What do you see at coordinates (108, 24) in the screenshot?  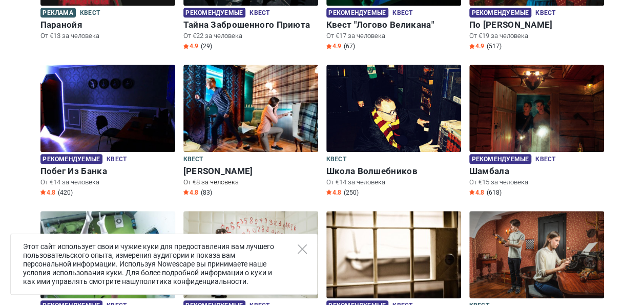 I see `h6: Паранойя` at bounding box center [108, 24].